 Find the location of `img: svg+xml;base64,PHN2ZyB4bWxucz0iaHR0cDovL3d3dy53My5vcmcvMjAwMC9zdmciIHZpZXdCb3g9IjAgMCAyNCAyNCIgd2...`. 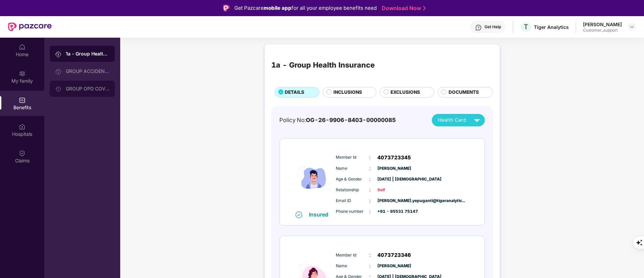

img: svg+xml;base64,PHN2ZyB4bWxucz0iaHR0cDovL3d3dy53My5vcmcvMjAwMC9zdmciIHZpZXdCb3g9IjAgMCAyNCAyNCIgd2... is located at coordinates (477, 120).